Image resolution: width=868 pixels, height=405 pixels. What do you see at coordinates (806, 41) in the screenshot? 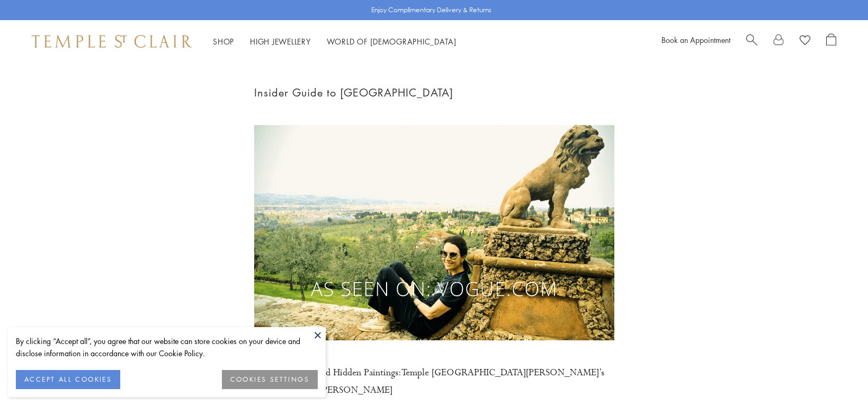
I see `a: View Wishlist` at bounding box center [806, 41].